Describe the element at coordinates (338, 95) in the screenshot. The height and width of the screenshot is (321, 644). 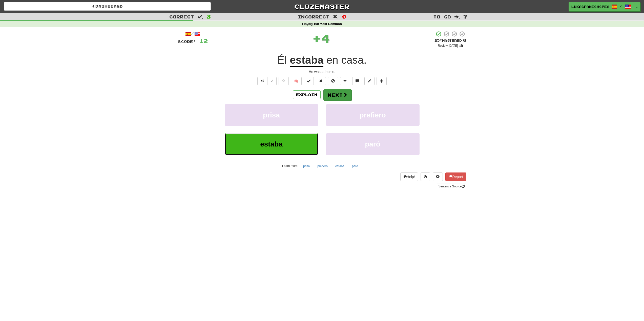
I see `button: Next` at that location.